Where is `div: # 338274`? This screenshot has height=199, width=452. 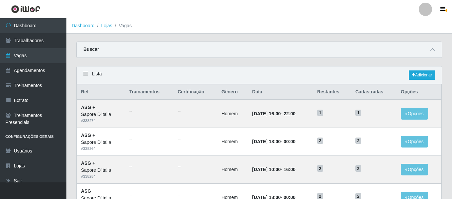 div: # 338274 is located at coordinates (101, 121).